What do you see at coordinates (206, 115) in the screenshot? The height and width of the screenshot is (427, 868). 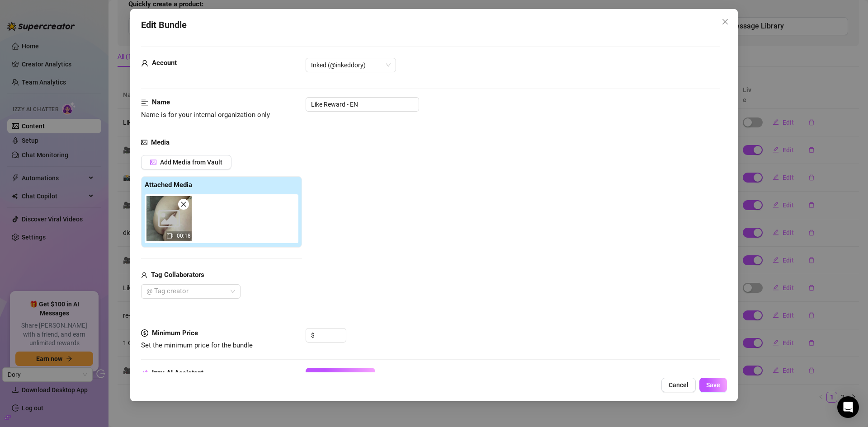 I see `span: Name is for your internal organization only` at bounding box center [206, 115].